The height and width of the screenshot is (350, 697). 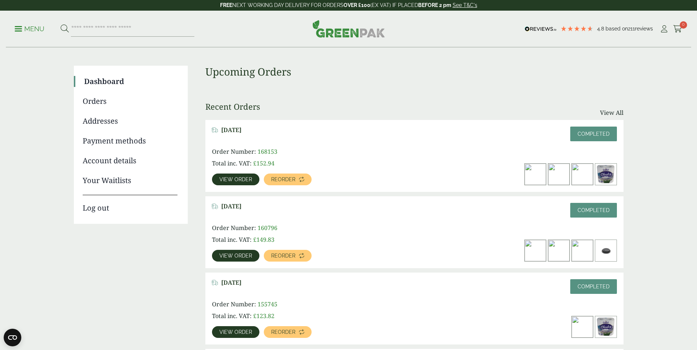 I want to click on strong: BEFORE 2 pm, so click(x=434, y=5).